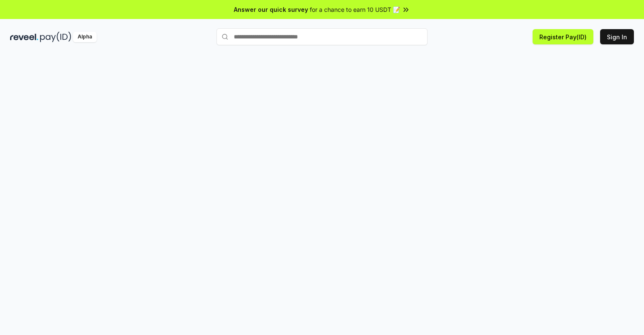 The width and height of the screenshot is (644, 335). I want to click on img: reveel_dark, so click(24, 37).